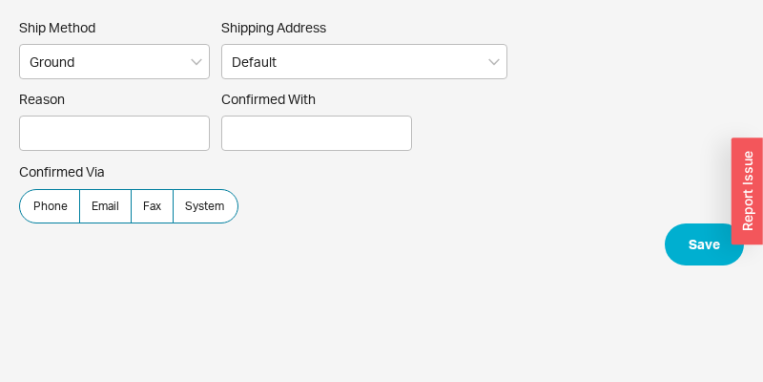 The width and height of the screenshot is (763, 382). I want to click on span: System, so click(204, 206).